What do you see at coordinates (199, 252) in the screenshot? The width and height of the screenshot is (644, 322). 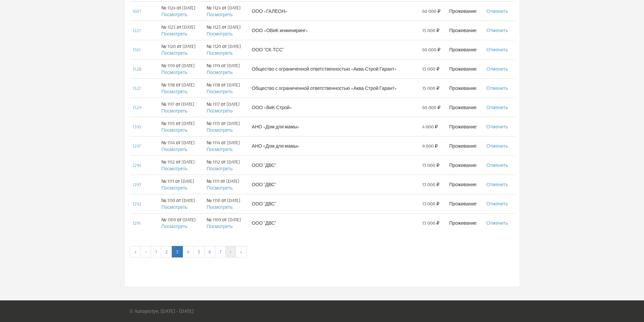 I see `a: 5` at bounding box center [199, 252].